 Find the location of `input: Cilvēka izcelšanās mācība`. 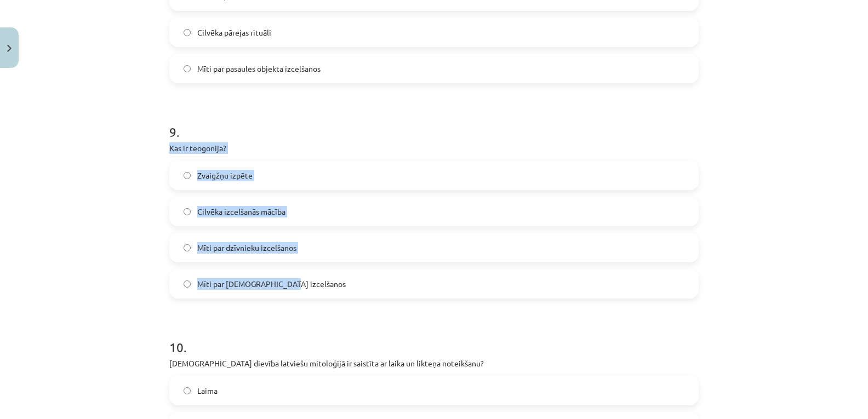

input: Cilvēka izcelšanās mācība is located at coordinates (187, 212).